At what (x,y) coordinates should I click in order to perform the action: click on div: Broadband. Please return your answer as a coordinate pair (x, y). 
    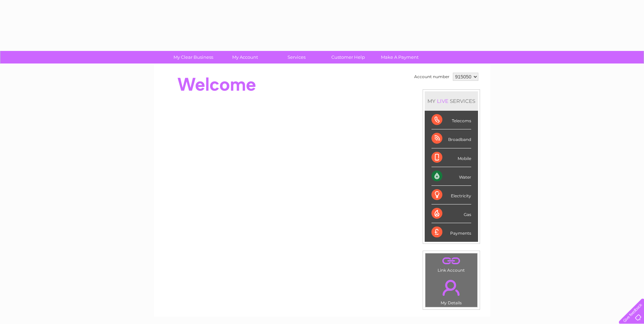
    Looking at the image, I should click on (451, 139).